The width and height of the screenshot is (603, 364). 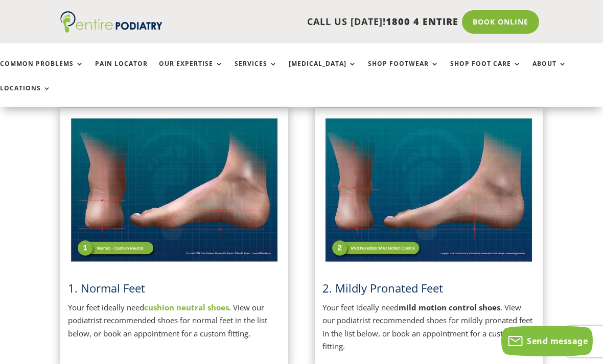 What do you see at coordinates (186, 308) in the screenshot?
I see `strong: cushion neutral shoes` at bounding box center [186, 308].